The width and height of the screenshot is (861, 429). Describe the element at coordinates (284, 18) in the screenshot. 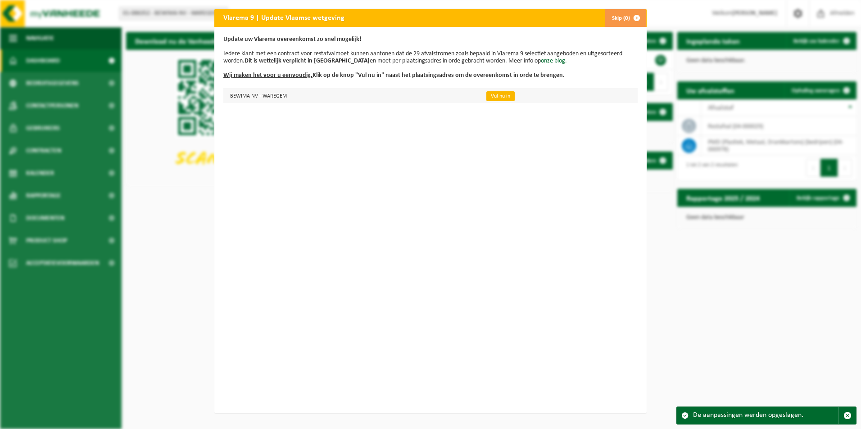

I see `h2: Vlarema 9 | Update Vlaamse wetgeving` at that location.